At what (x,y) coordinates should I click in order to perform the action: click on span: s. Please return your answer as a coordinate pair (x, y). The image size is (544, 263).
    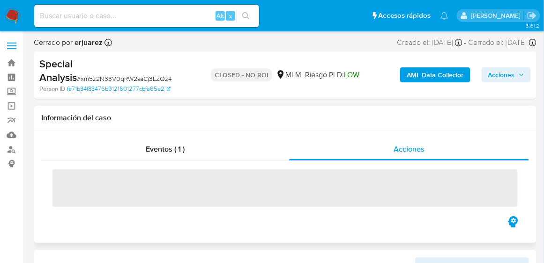
    Looking at the image, I should click on (231, 15).